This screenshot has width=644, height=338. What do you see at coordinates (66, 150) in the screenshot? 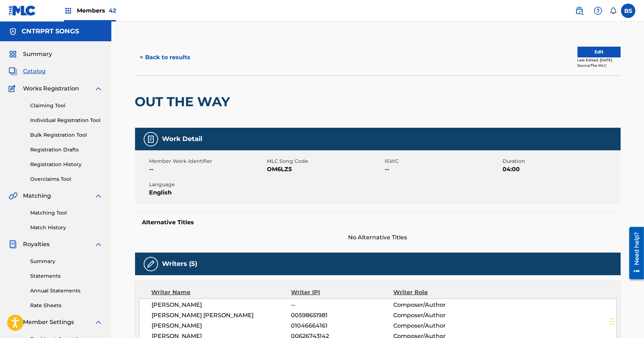
I see `a: Registration Drafts` at bounding box center [66, 150].